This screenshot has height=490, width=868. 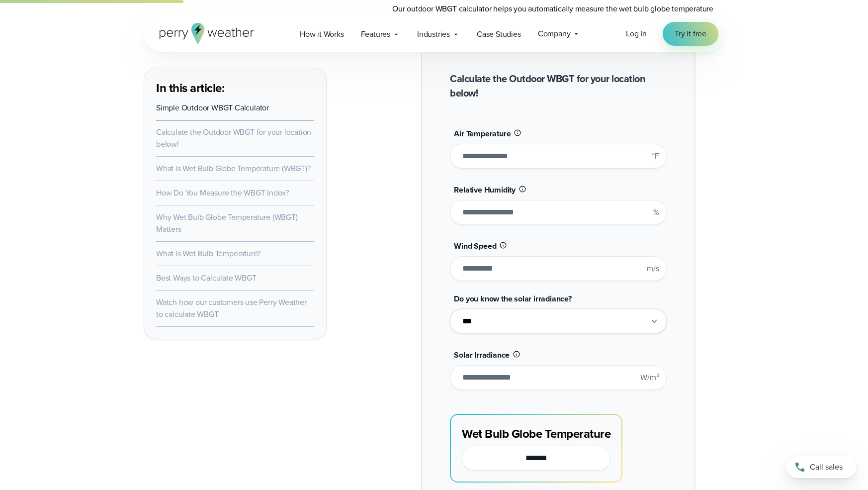 What do you see at coordinates (227, 223) in the screenshot?
I see `a: Why Wet Bulb Globe Temperature (WBGT) Matters` at bounding box center [227, 223].